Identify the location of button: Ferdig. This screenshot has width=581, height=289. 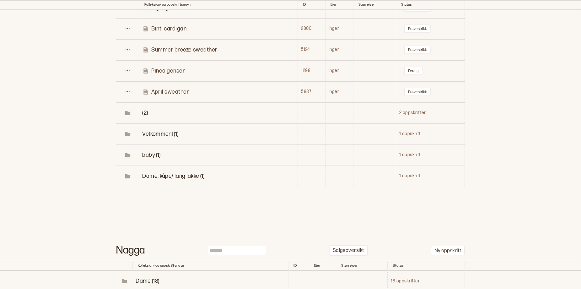
(413, 71).